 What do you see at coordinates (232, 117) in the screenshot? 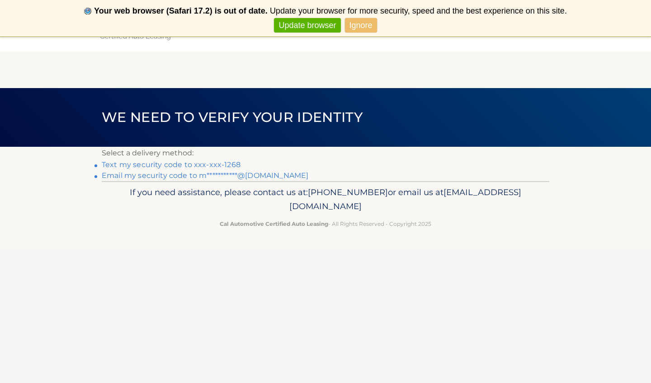
I see `span: We need to verify your identity` at bounding box center [232, 117].